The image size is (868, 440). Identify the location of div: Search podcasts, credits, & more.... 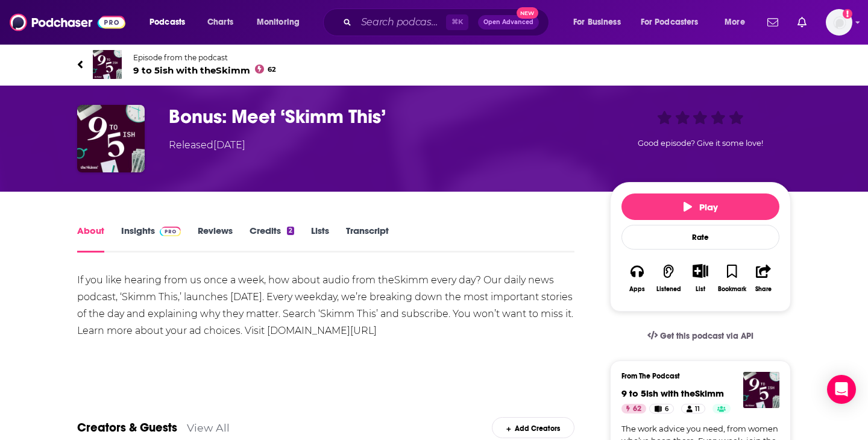
(447, 22).